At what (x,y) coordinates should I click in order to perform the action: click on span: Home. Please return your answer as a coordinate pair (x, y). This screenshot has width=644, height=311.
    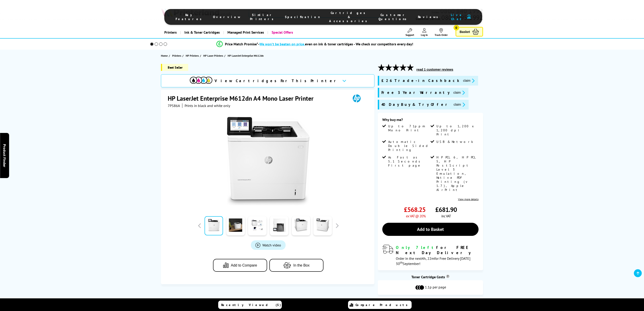
    Looking at the image, I should click on (164, 55).